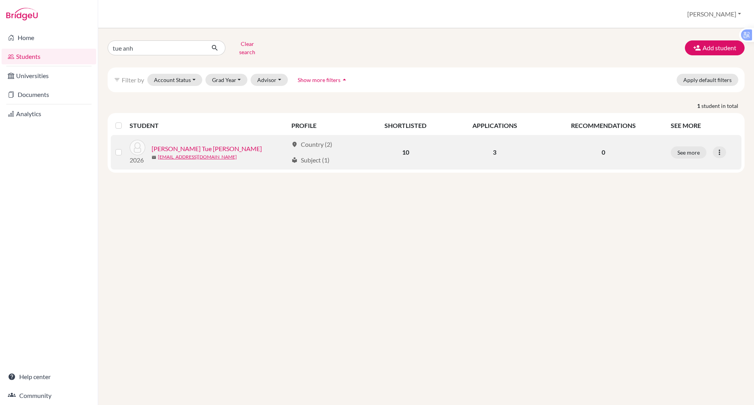 Image resolution: width=754 pixels, height=405 pixels. Describe the element at coordinates (175, 80) in the screenshot. I see `button: Account Status` at that location.